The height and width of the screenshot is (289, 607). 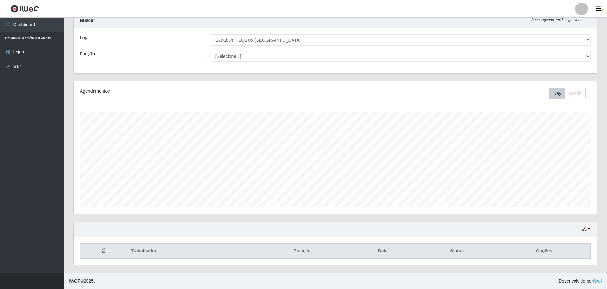 What do you see at coordinates (382, 251) in the screenshot?
I see `th: Data` at bounding box center [382, 251].